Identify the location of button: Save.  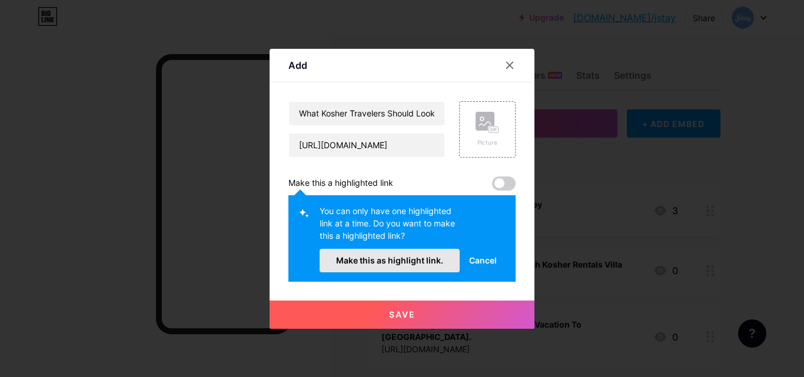
(402, 315).